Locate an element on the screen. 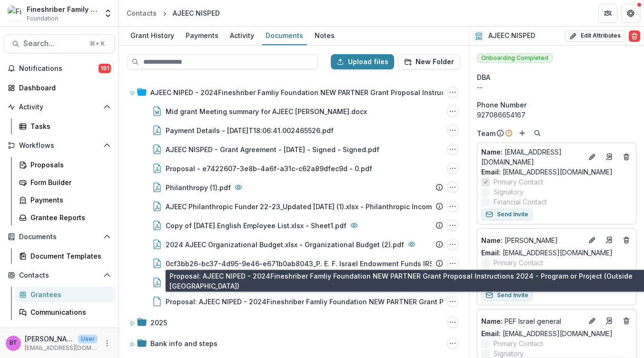 The width and height of the screenshot is (644, 358). div: 20252025 Options is located at coordinates (293, 322).